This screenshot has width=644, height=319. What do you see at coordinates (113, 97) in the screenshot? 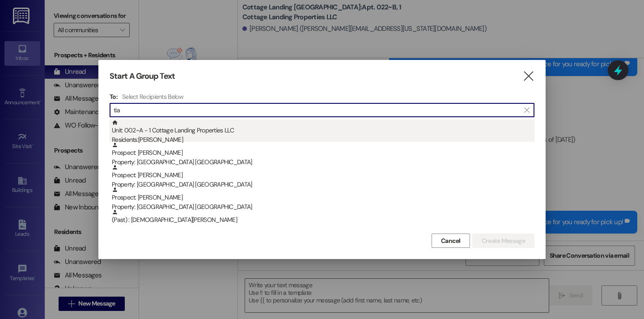
I see `h3: To:` at bounding box center [113, 97].